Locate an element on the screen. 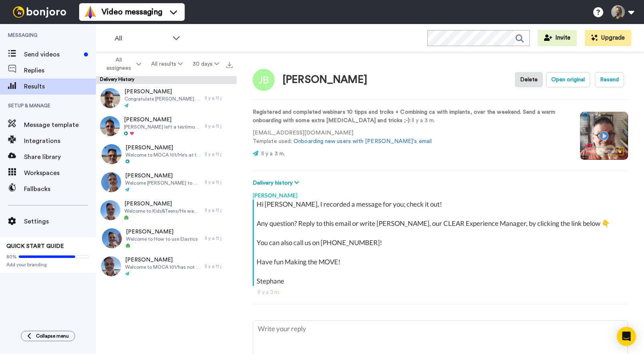 The height and width of the screenshot is (354, 644). img: 1750550b-457d-45bb-91ee-2ffec8491a46-thumb.jpg is located at coordinates (110, 98).